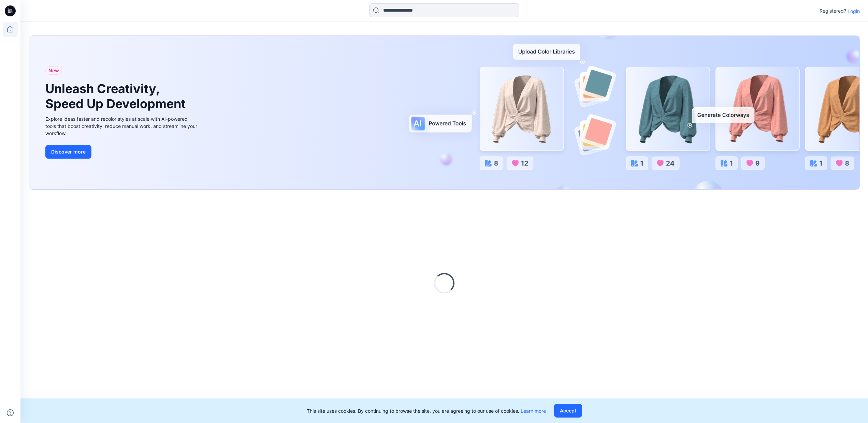  Describe the element at coordinates (117, 96) in the screenshot. I see `h1: Unleash Creativity, Speed Up Development` at that location.